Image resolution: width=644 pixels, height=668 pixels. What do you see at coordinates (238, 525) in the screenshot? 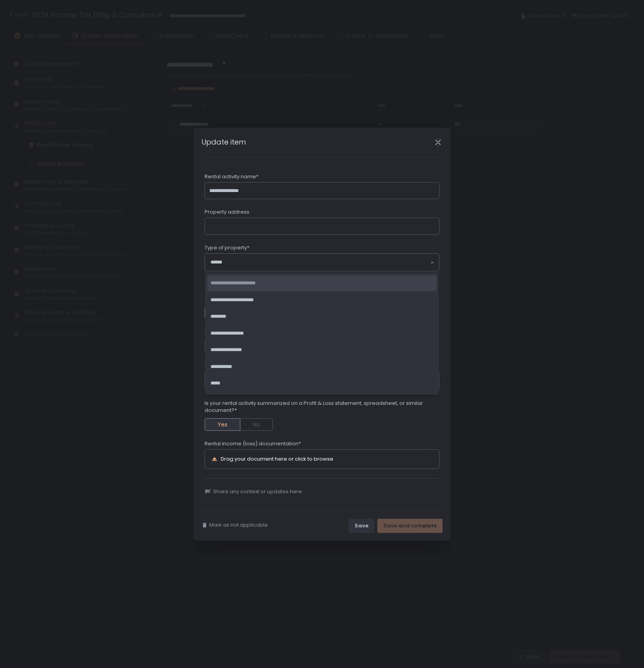
I see `span: Mark as not applicable` at bounding box center [238, 525].